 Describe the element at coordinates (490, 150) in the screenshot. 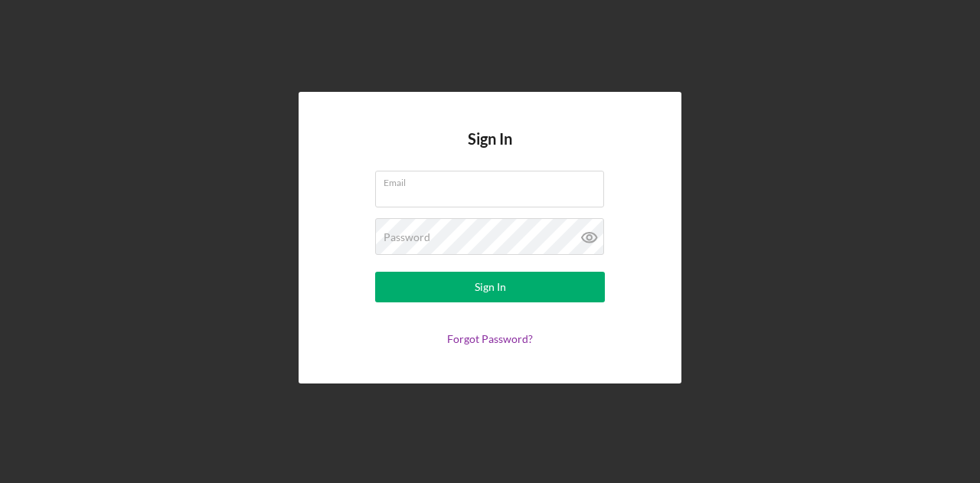

I see `h4: Sign In` at that location.